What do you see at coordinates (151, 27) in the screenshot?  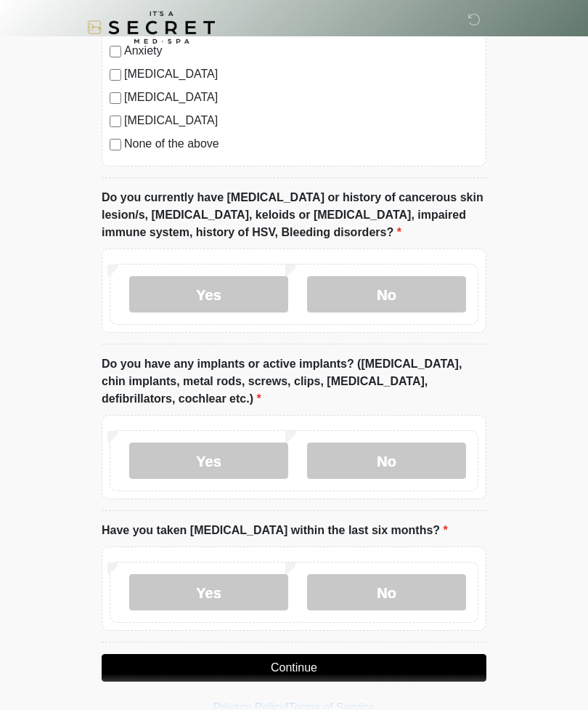 I see `img: It's A Secret Med Spa Logo` at bounding box center [151, 27].